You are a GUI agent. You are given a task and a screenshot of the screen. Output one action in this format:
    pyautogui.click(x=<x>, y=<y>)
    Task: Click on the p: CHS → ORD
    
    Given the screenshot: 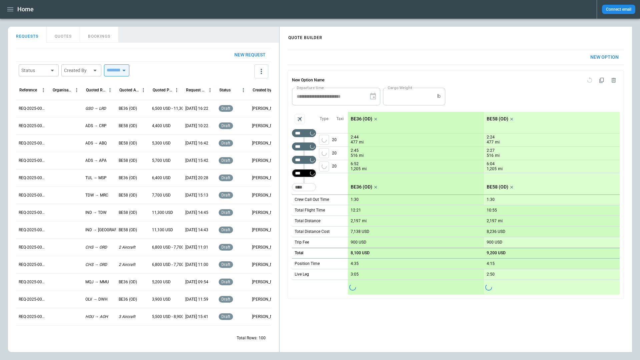 What is the action you would take?
    pyautogui.click(x=96, y=264)
    